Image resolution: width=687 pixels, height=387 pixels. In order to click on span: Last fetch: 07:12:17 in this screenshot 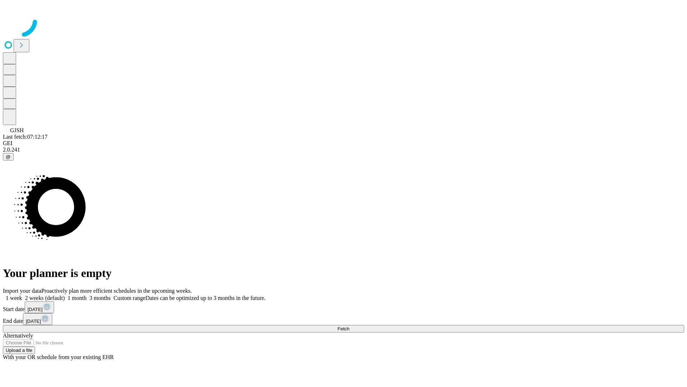, I will do `click(25, 136)`.